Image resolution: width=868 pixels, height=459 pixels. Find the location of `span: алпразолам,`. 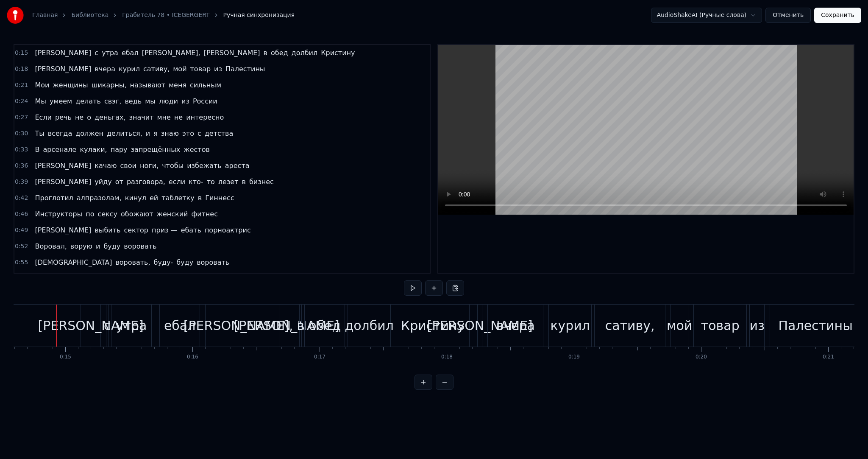

span: алпразолам, is located at coordinates (99, 198).